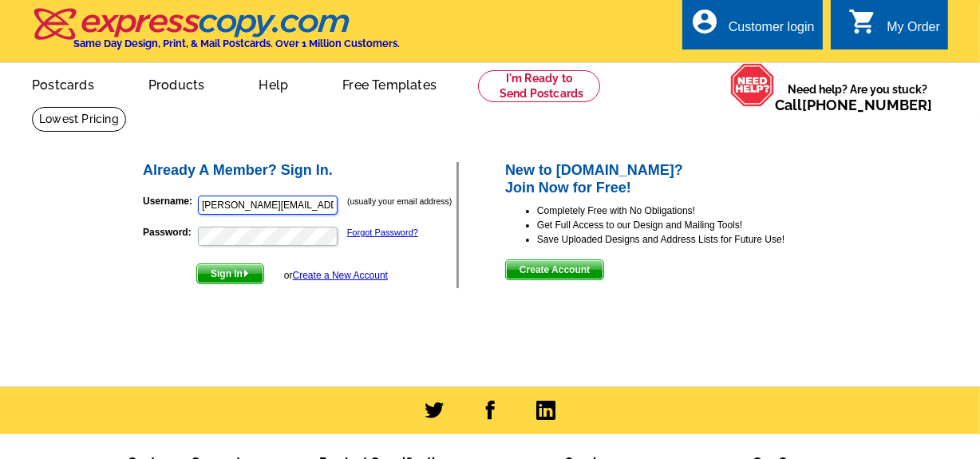 The height and width of the screenshot is (459, 980). What do you see at coordinates (771, 31) in the screenshot?
I see `div: Customer login` at bounding box center [771, 31].